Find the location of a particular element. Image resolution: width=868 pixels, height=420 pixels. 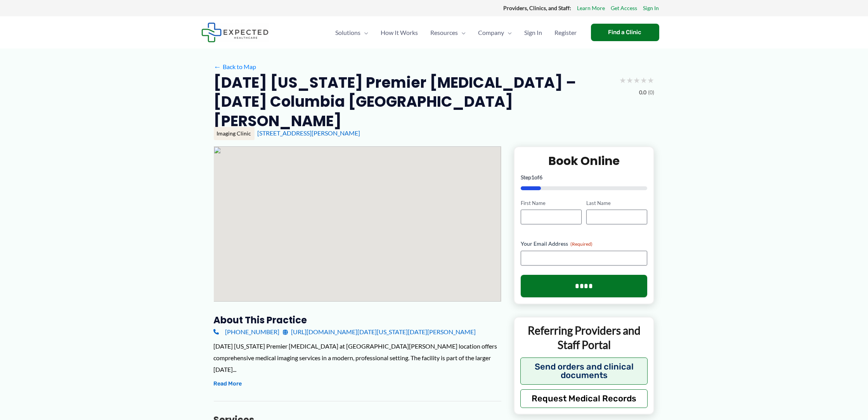

button: Request Medical Records is located at coordinates (584, 398).